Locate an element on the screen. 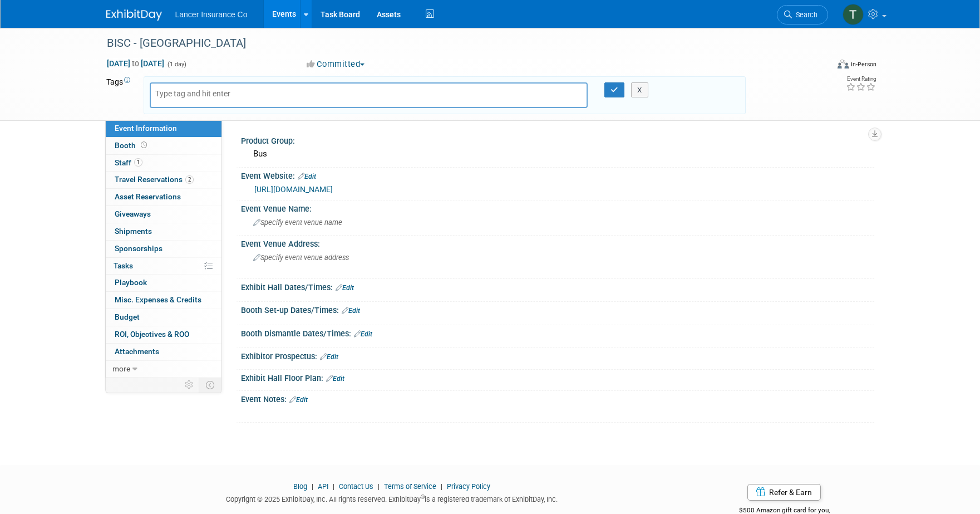 This screenshot has width=980, height=514. span: (1 day) is located at coordinates (177, 64).